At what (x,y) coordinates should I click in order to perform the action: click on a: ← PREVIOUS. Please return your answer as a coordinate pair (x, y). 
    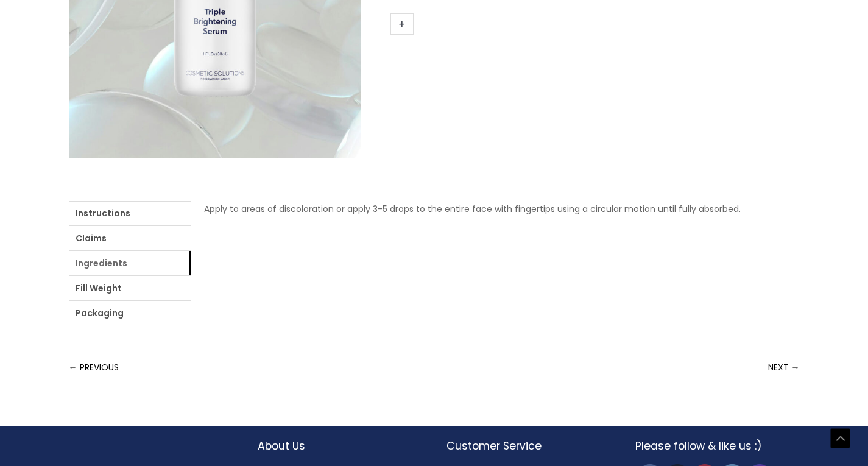
    Looking at the image, I should click on (94, 368).